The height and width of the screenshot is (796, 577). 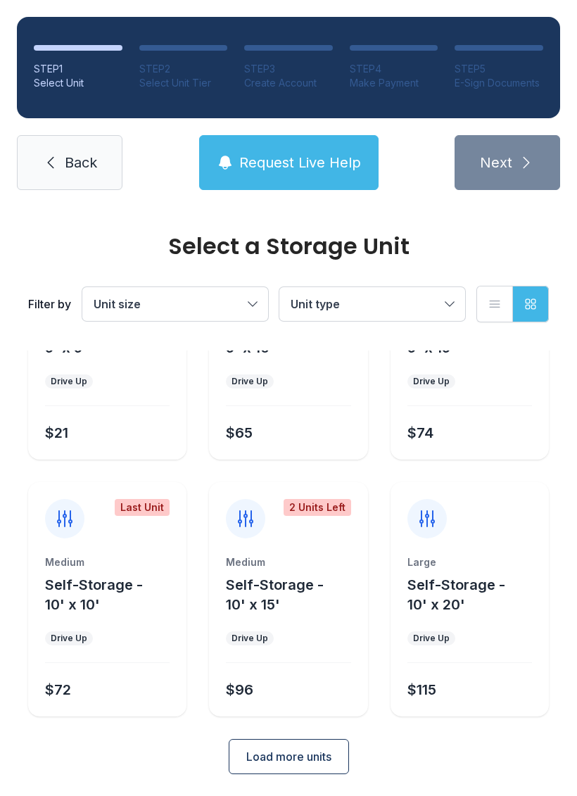 I want to click on div: STEP 5, so click(x=499, y=69).